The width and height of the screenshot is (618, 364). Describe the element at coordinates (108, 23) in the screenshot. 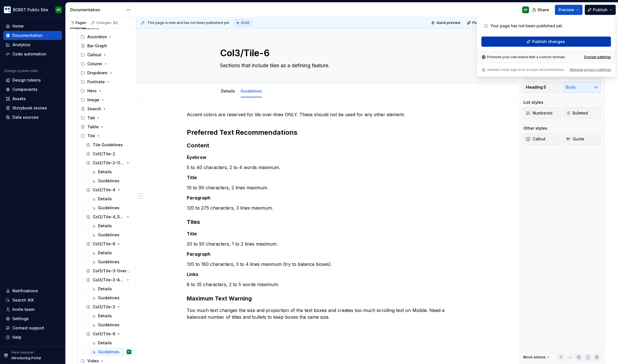

I see `div: Changes` at that location.